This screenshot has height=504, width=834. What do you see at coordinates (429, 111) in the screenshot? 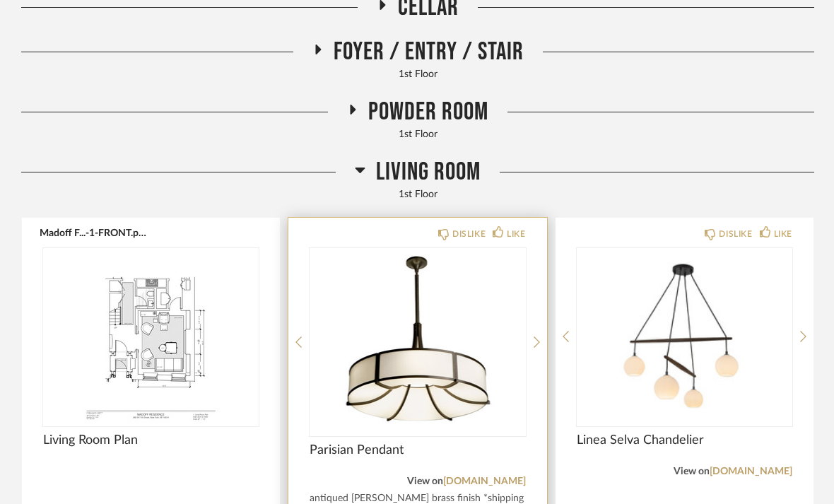
I see `span: Powder Room` at bounding box center [429, 111].